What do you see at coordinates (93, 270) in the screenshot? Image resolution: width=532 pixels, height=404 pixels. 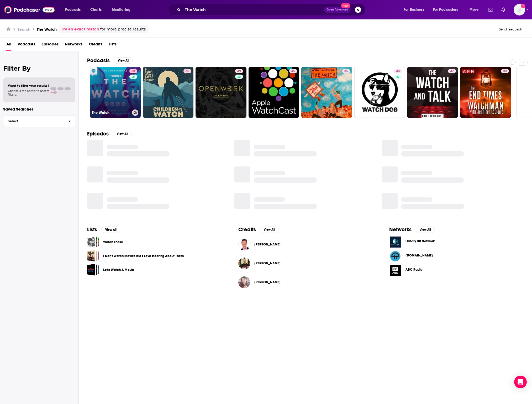 I see `span: Let's Watch A Movie` at bounding box center [93, 270].